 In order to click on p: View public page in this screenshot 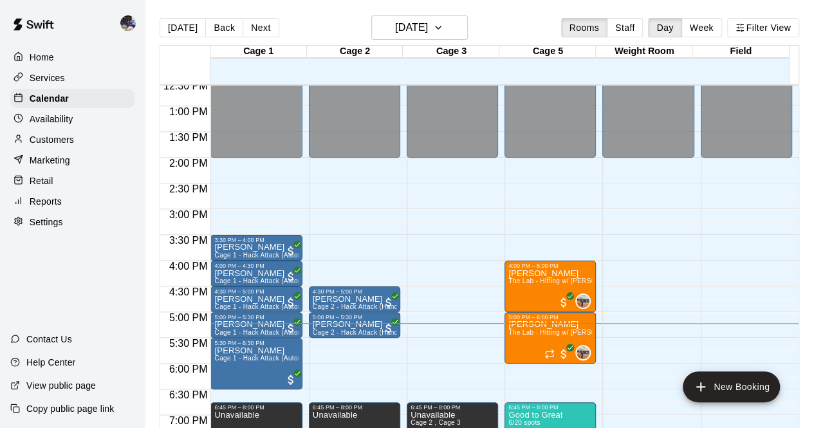, I will do `click(61, 386)`.